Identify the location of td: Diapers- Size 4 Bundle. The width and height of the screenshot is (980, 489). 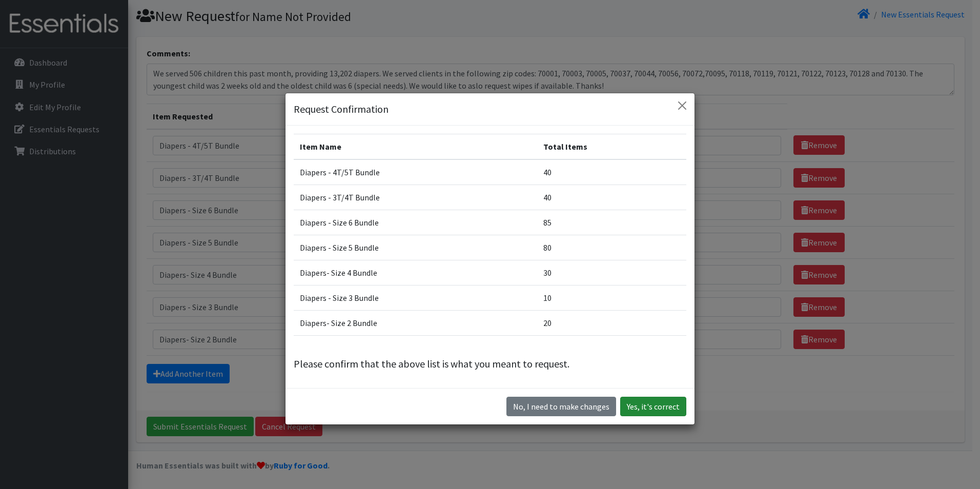
(415, 273).